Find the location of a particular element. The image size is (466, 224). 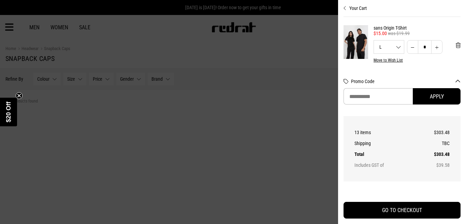

button: Apply is located at coordinates (437, 97).